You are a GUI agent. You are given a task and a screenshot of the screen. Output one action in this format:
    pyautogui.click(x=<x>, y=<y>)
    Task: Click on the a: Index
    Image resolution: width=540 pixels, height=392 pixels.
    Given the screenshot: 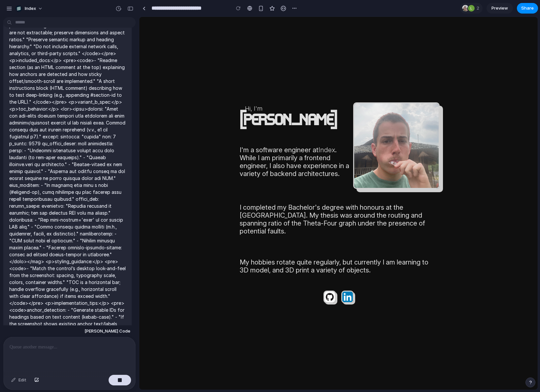 What is the action you would take?
    pyautogui.click(x=187, y=133)
    